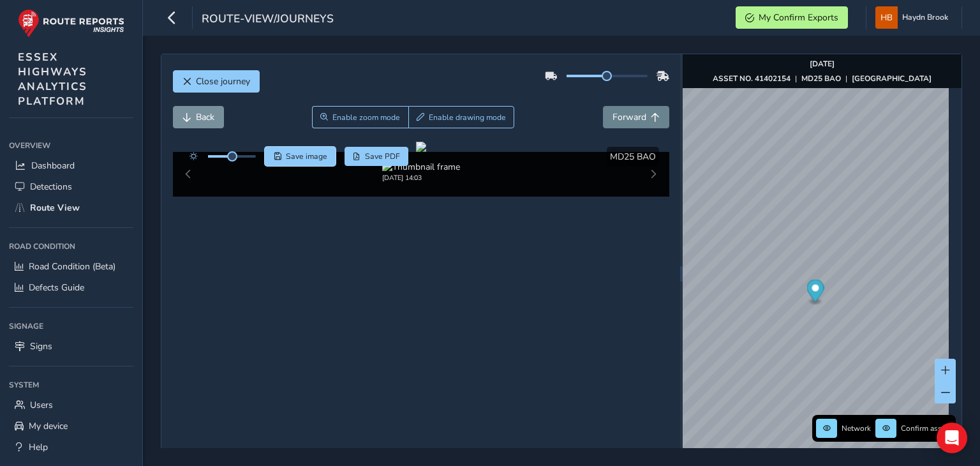  I want to click on button: Draw, so click(462, 116).